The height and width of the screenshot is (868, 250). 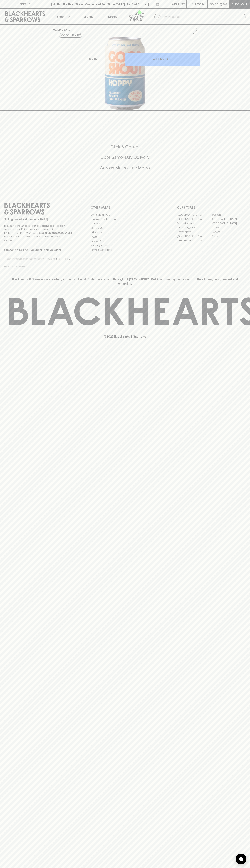 What do you see at coordinates (229, 227) in the screenshot?
I see `a: Fitzroy` at bounding box center [229, 227].